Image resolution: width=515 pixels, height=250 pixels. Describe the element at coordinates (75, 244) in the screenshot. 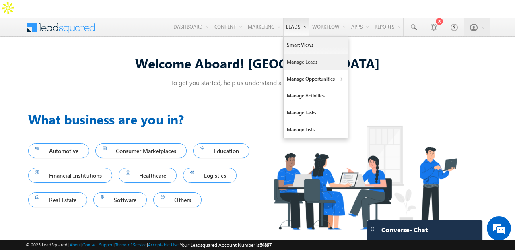

I see `a: About` at that location.